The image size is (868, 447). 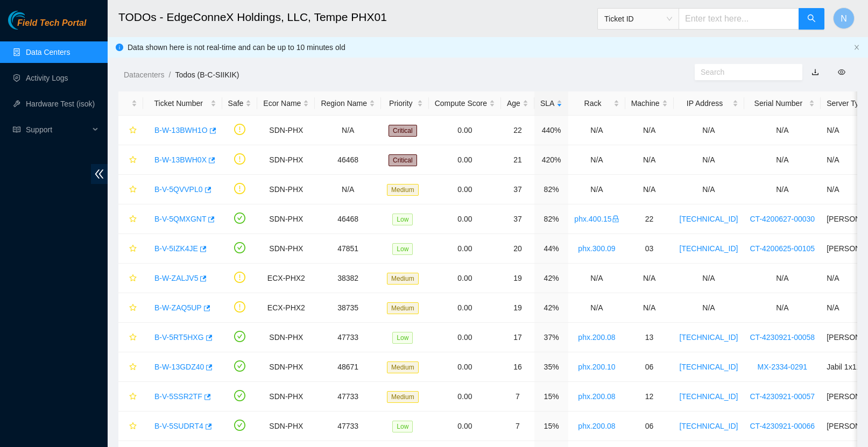 I want to click on span: double-left, so click(x=99, y=174).